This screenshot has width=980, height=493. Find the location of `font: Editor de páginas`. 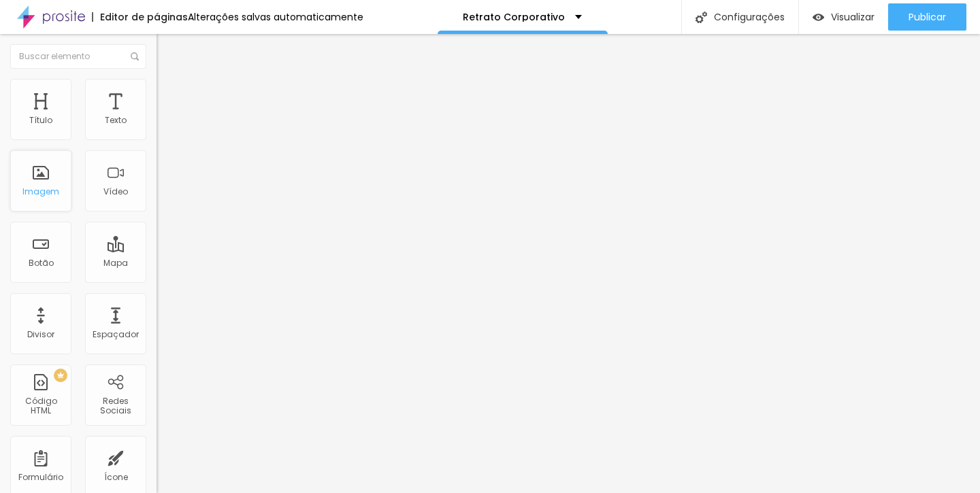

font: Editor de páginas is located at coordinates (143, 17).